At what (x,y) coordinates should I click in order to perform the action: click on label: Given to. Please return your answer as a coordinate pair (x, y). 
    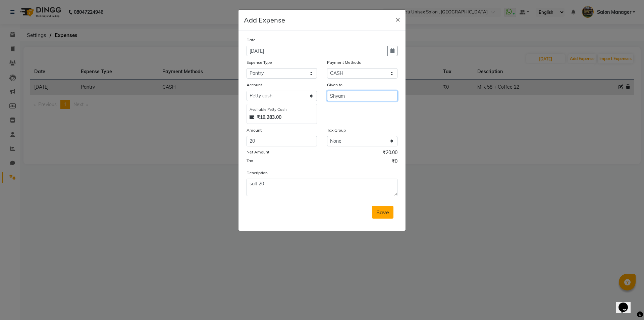
    Looking at the image, I should click on (335, 85).